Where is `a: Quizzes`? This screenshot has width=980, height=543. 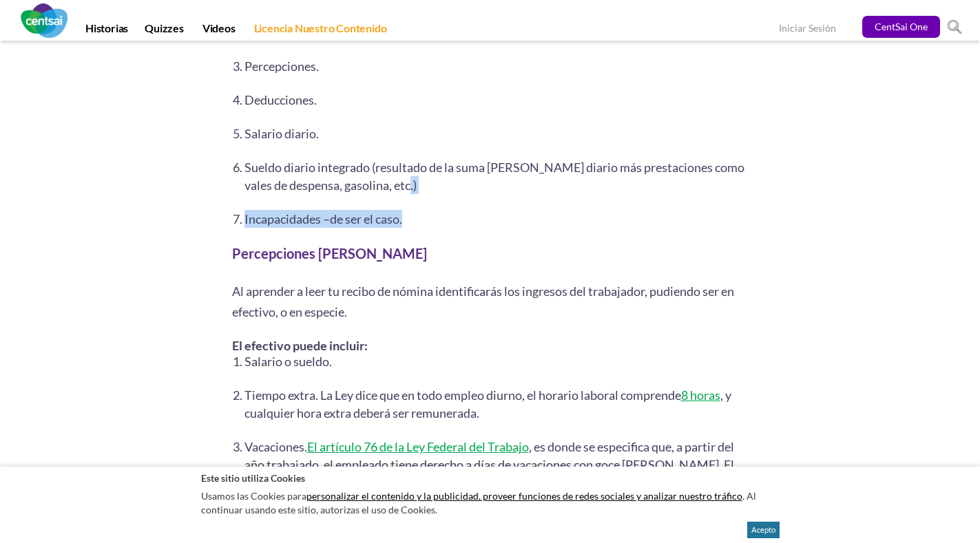 a: Quizzes is located at coordinates (164, 31).